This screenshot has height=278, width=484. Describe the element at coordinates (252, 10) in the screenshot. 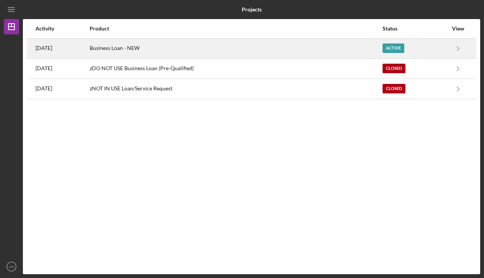

I see `b: Projects` at that location.